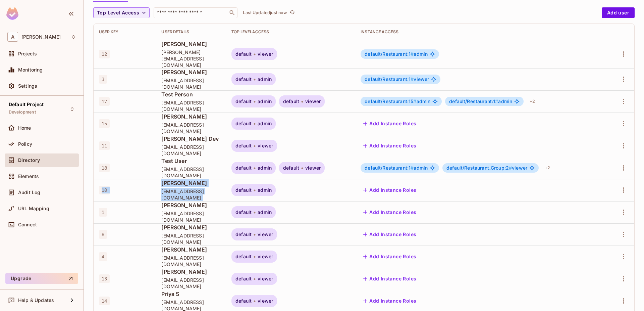  Describe the element at coordinates (103, 257) in the screenshot. I see `span: 4` at that location.